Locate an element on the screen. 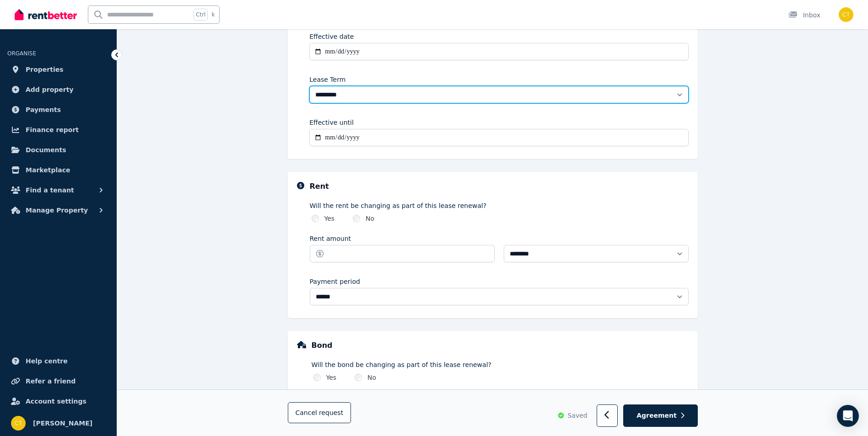 Image resolution: width=868 pixels, height=436 pixels. img: RentBetter is located at coordinates (45, 14).